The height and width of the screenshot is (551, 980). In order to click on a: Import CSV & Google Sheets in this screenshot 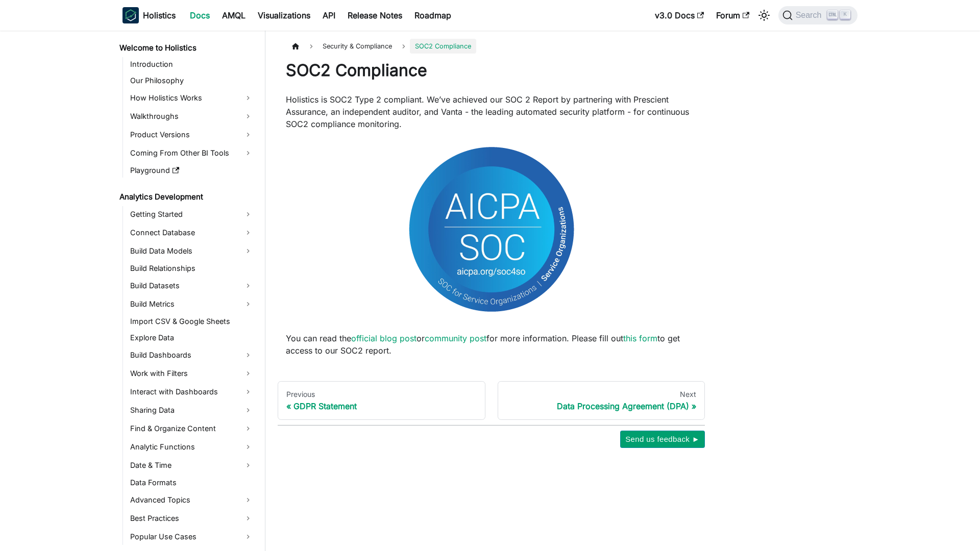, I will do `click(191, 321)`.